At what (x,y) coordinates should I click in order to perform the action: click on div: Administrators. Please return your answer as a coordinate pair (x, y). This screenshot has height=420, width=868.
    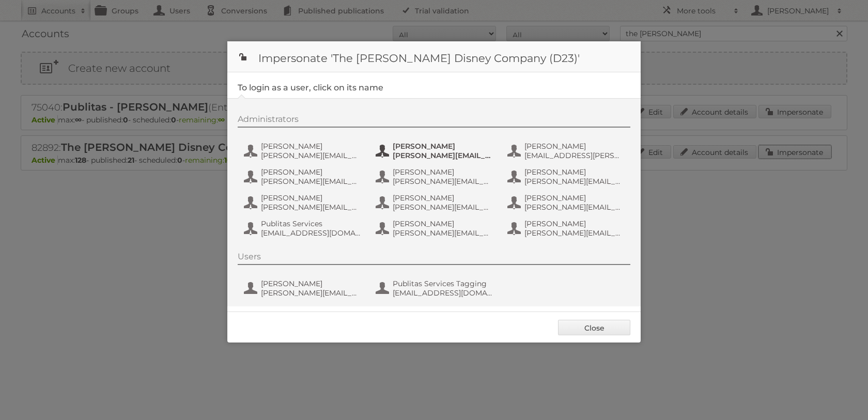
    Looking at the image, I should click on (434, 121).